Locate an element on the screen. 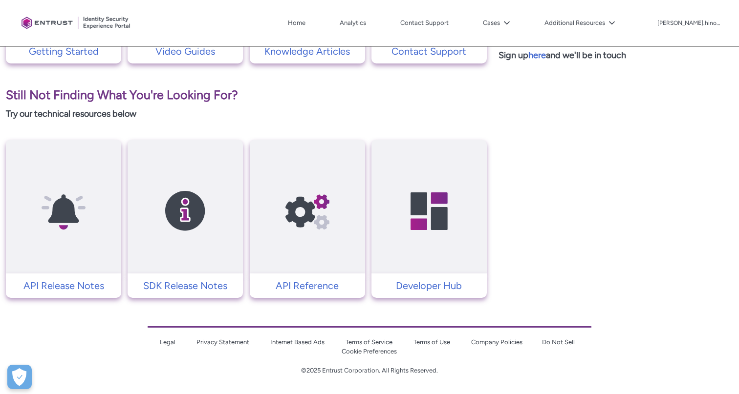  button: Cases is located at coordinates (496, 23).